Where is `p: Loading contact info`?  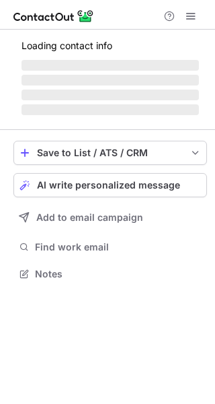
p: Loading contact info is located at coordinates (110, 46).